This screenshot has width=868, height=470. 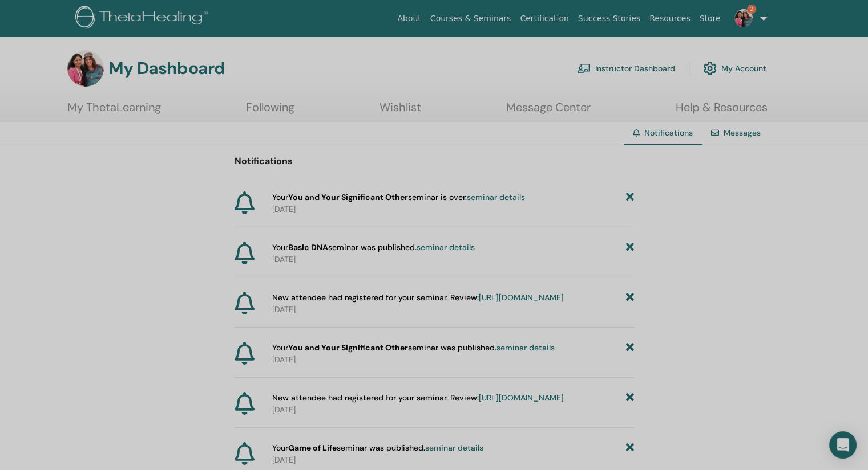 I want to click on a: Message Center, so click(x=548, y=111).